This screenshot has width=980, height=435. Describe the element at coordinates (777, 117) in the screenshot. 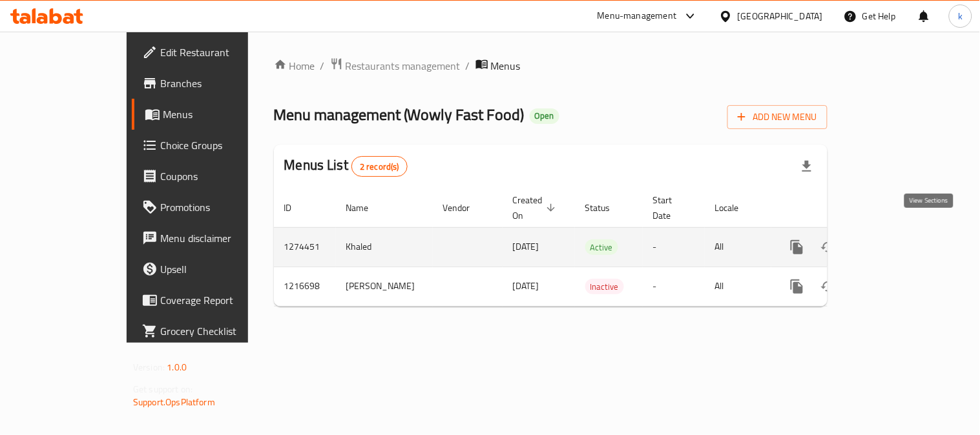

I see `span: Add New Menu` at that location.